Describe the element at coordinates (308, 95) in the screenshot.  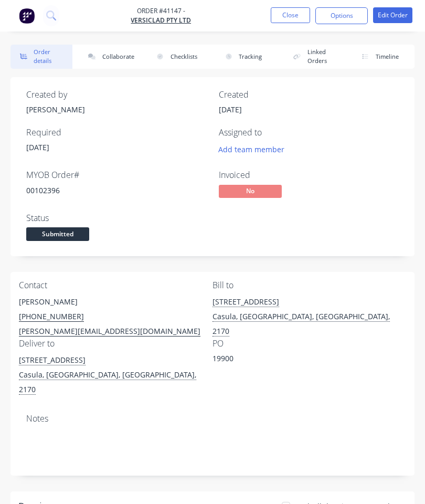
I see `div: Created` at that location.